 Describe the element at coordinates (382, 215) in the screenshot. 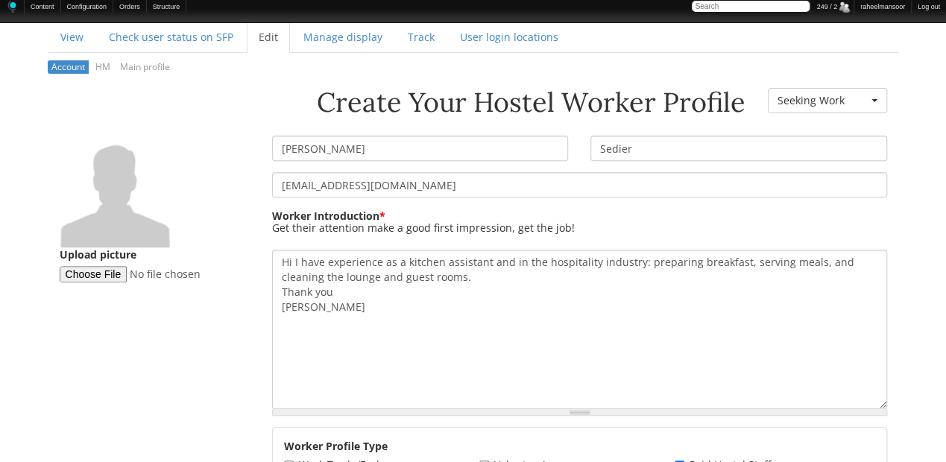

I see `span: This field is required.` at that location.